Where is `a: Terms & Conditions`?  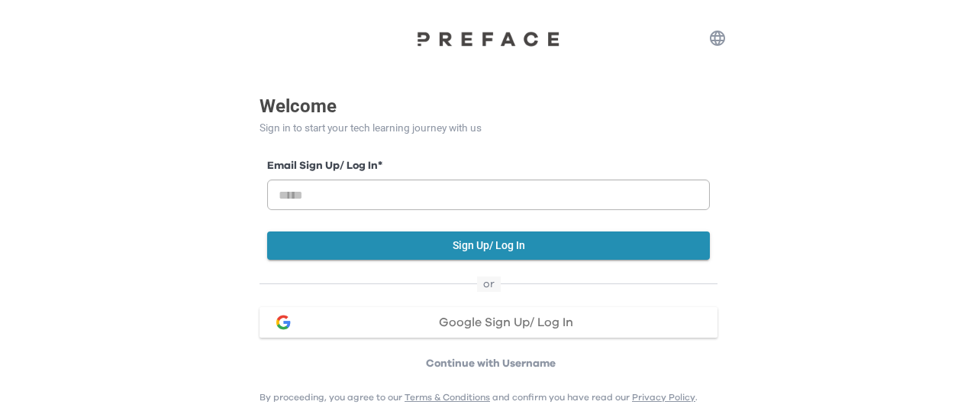
a: Terms & Conditions is located at coordinates (447, 397).